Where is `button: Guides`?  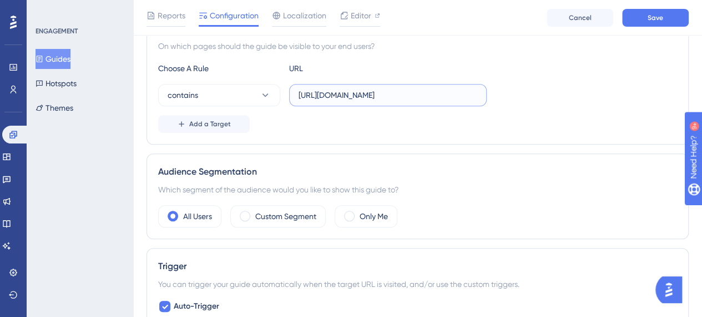 button: Guides is located at coordinates (53, 59).